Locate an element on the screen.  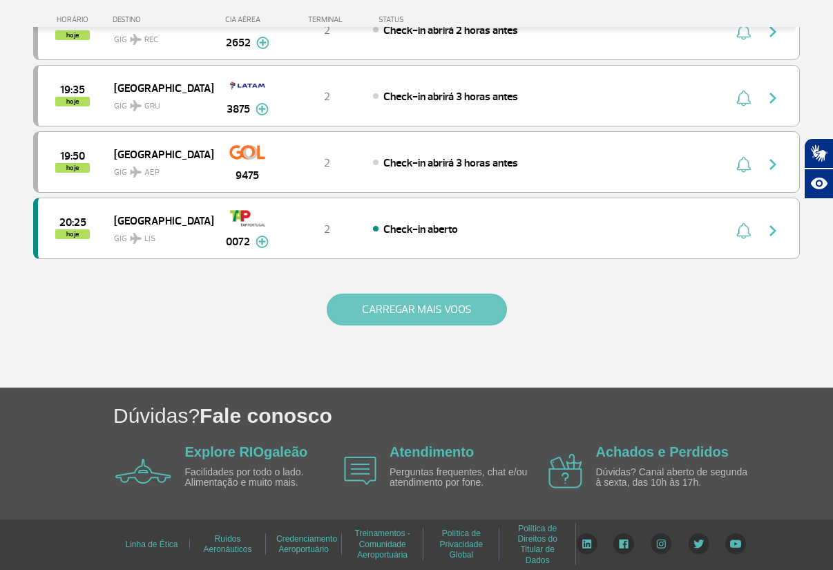
div: Plugin de acessibilidade da Hand Talk. is located at coordinates (818, 169).